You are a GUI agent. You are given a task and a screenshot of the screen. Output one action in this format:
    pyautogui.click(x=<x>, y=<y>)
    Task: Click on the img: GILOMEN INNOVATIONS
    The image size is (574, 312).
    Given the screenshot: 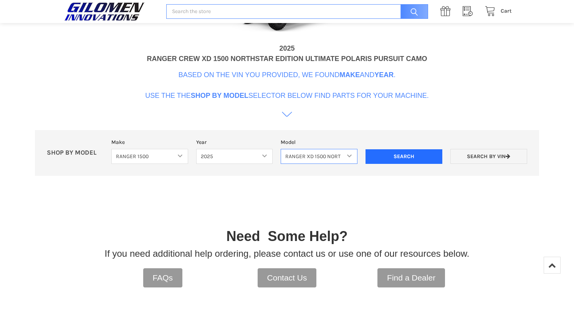 What is the action you would take?
    pyautogui.click(x=104, y=12)
    